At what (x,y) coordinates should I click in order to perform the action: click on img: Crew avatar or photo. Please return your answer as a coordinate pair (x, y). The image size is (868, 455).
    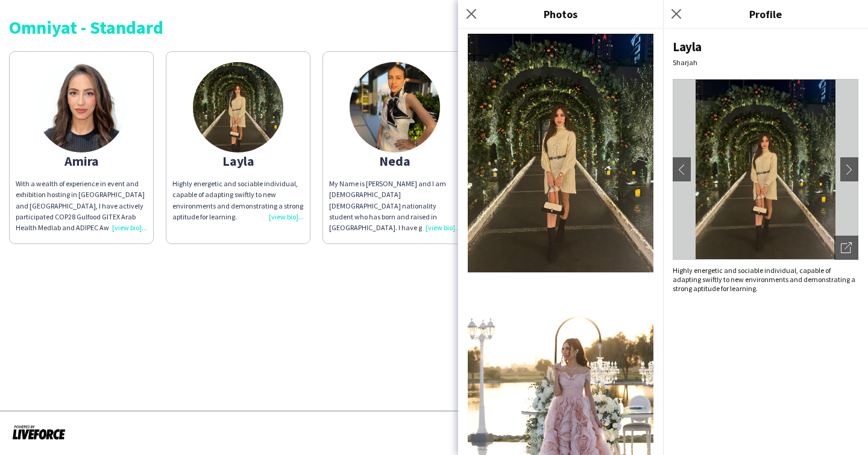
    Looking at the image, I should click on (765, 169).